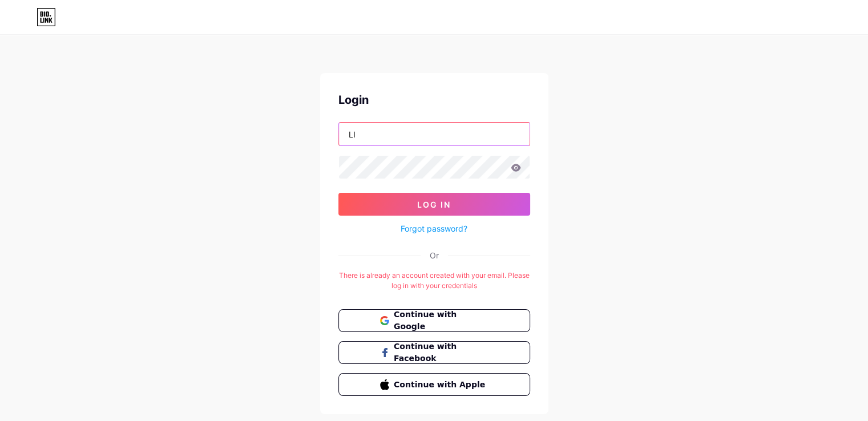 This screenshot has width=868, height=421. What do you see at coordinates (434, 134) in the screenshot?
I see `input: Username` at bounding box center [434, 134].